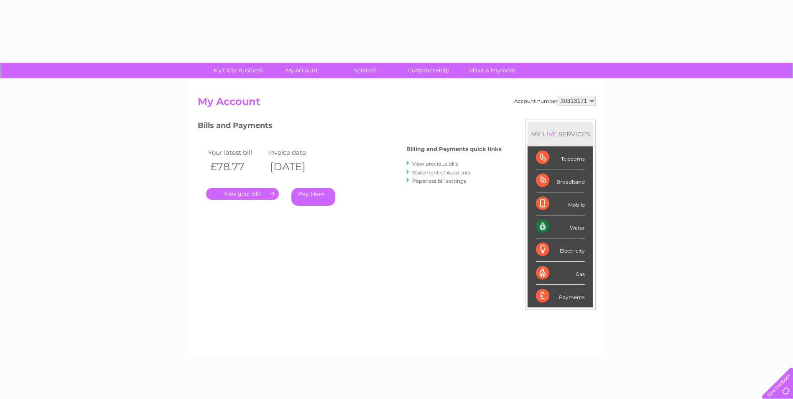  What do you see at coordinates (365, 70) in the screenshot?
I see `a: Services` at bounding box center [365, 70].